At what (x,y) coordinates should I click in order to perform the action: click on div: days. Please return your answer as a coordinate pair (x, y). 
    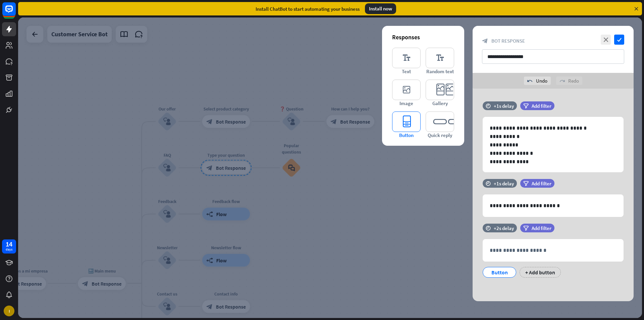
    Looking at the image, I should click on (9, 249).